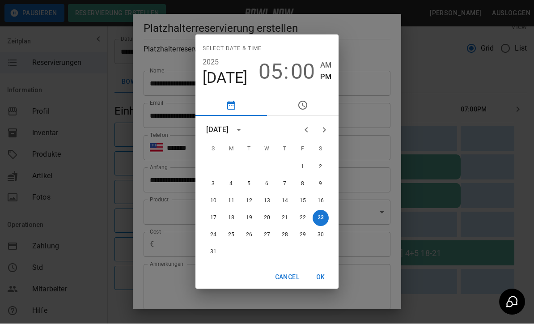  What do you see at coordinates (249, 235) in the screenshot?
I see `button: 26` at bounding box center [249, 235].